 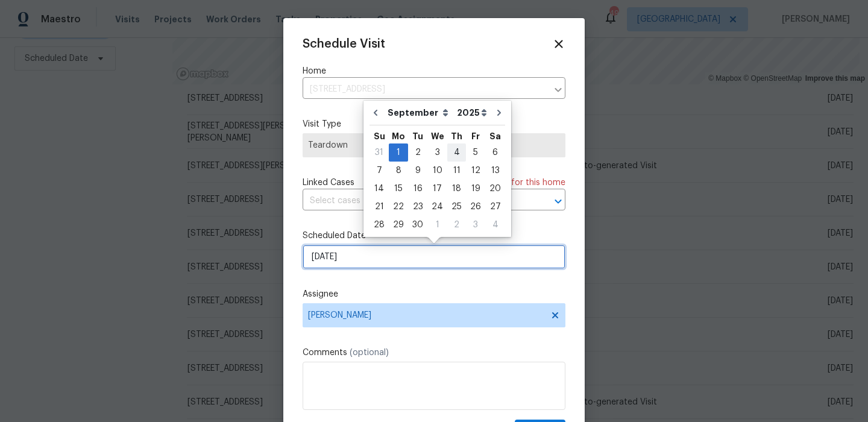 I want to click on div: 26, so click(x=475, y=207).